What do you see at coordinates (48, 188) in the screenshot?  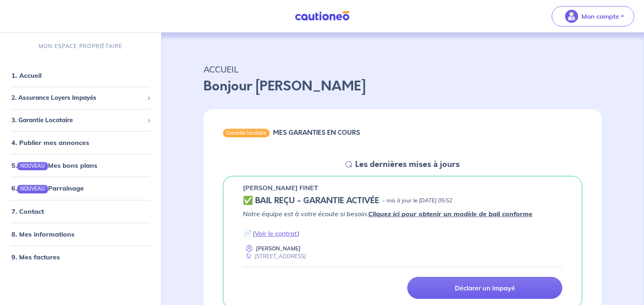 I see `a: 6.NOUVEAUParrainage` at bounding box center [48, 188].